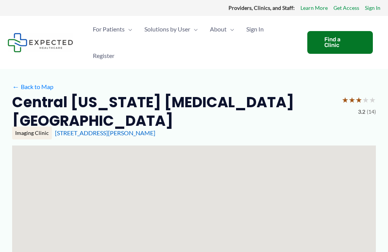 The width and height of the screenshot is (388, 252). I want to click on a: Get Access, so click(346, 8).